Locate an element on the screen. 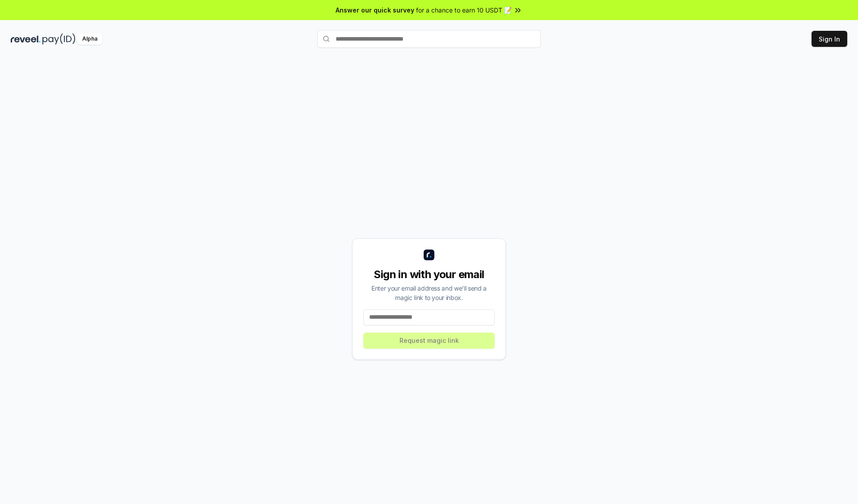  img: reveel_dark is located at coordinates (25, 39).